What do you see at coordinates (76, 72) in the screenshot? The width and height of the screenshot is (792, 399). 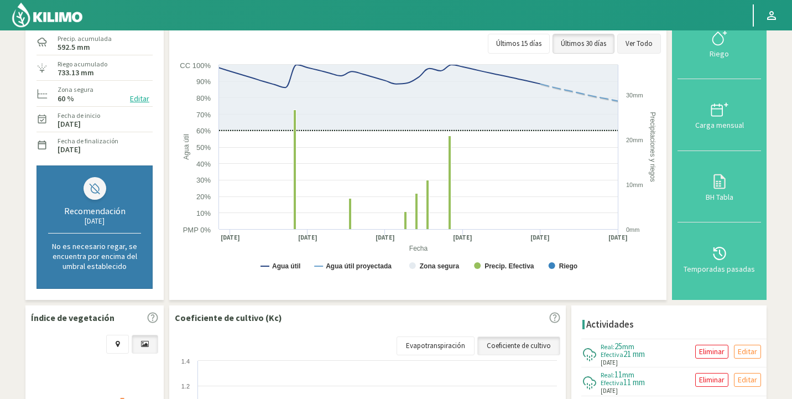 I see `label: 733.13 mm` at bounding box center [76, 72].